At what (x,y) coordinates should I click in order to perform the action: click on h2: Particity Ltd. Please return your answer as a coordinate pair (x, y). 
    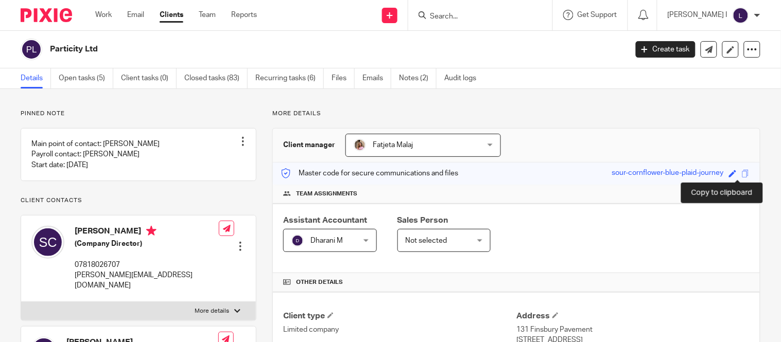
    Looking at the image, I should click on (278, 49).